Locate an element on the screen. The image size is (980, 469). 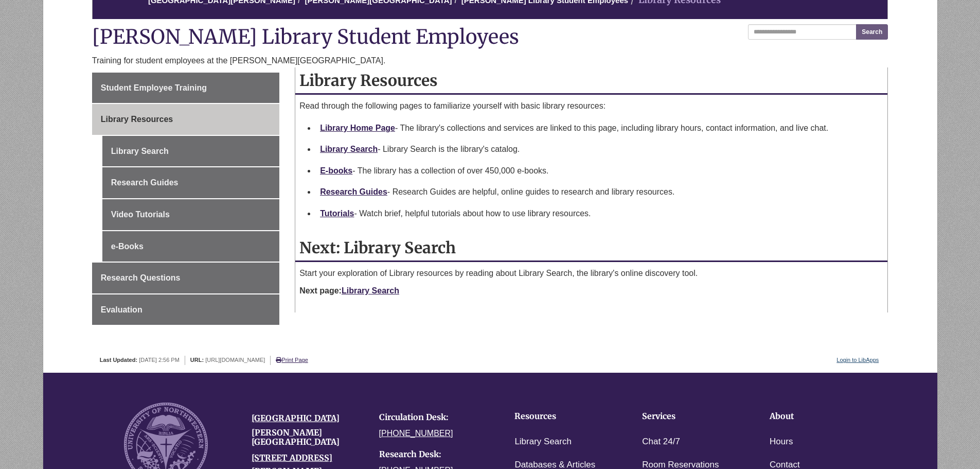
h4: About is located at coordinates (818, 416).